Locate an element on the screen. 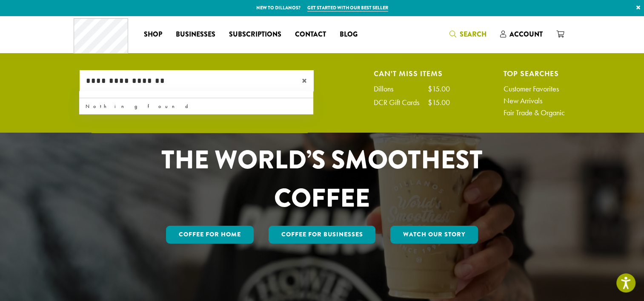 The image size is (644, 301). a: New Arrivals is located at coordinates (534, 101).